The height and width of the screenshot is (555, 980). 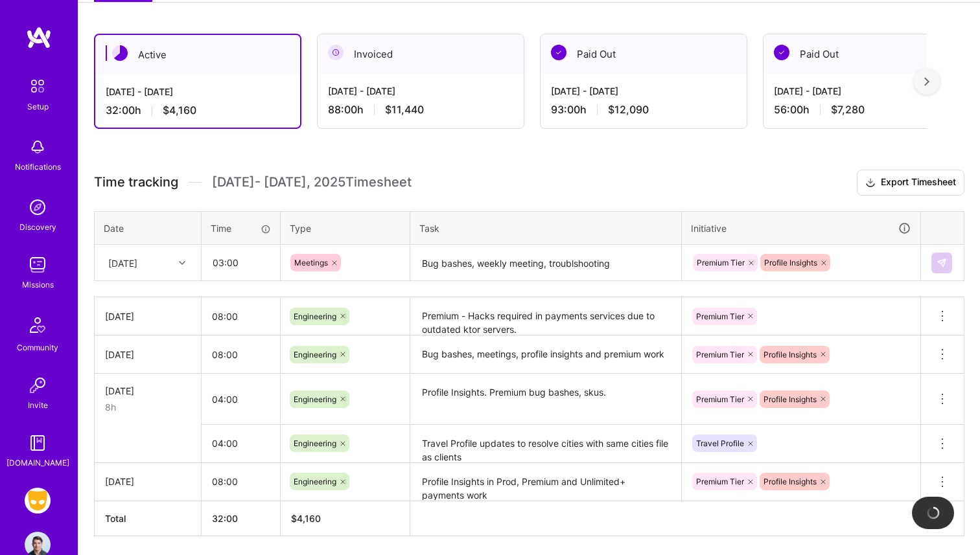 What do you see at coordinates (241, 518) in the screenshot?
I see `th: 32:00` at bounding box center [241, 518].